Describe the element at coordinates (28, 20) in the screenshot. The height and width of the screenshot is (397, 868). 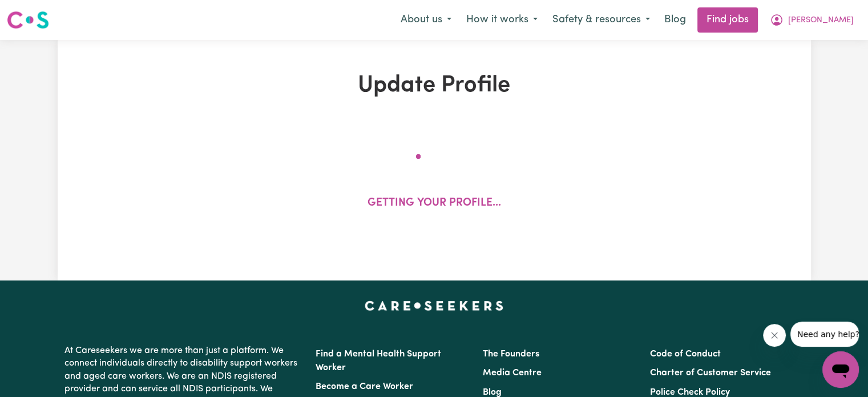
I see `img: Careseekers logo` at that location.